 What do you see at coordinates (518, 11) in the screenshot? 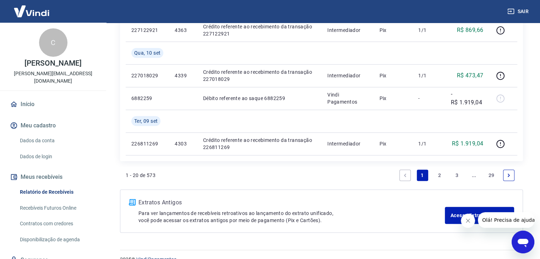
I see `button: Sair` at bounding box center [518, 11].